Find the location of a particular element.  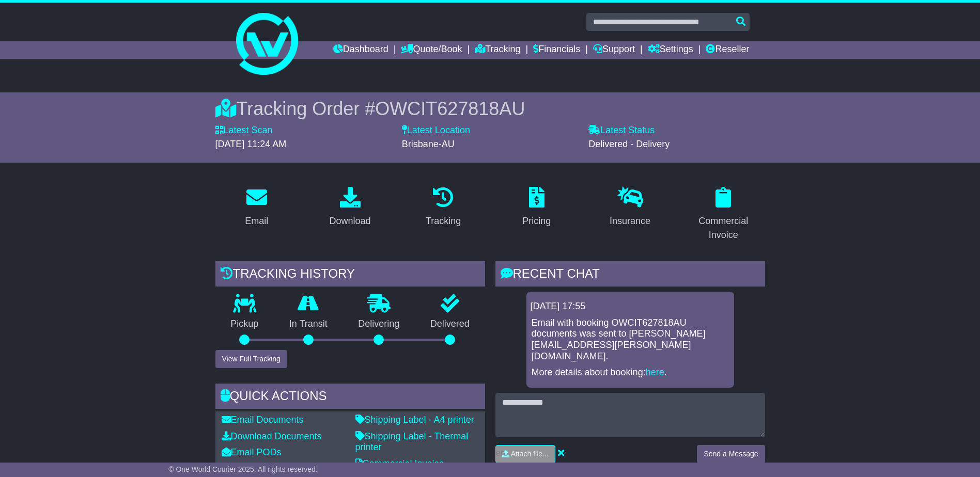

p: Pickup is located at coordinates (244, 324).